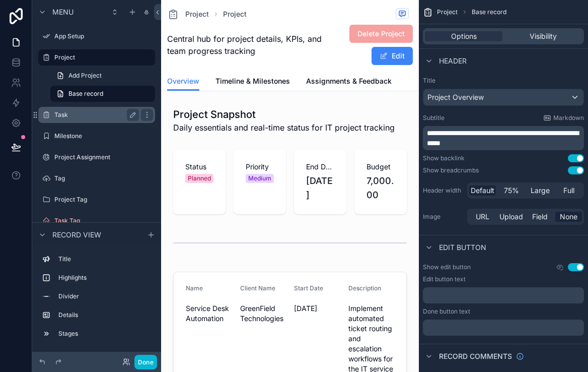 The width and height of the screenshot is (588, 372). Describe the element at coordinates (511, 217) in the screenshot. I see `span: Upload` at that location.